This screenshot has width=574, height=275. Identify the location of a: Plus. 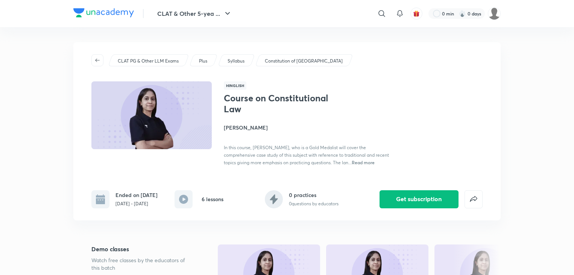
(203, 61).